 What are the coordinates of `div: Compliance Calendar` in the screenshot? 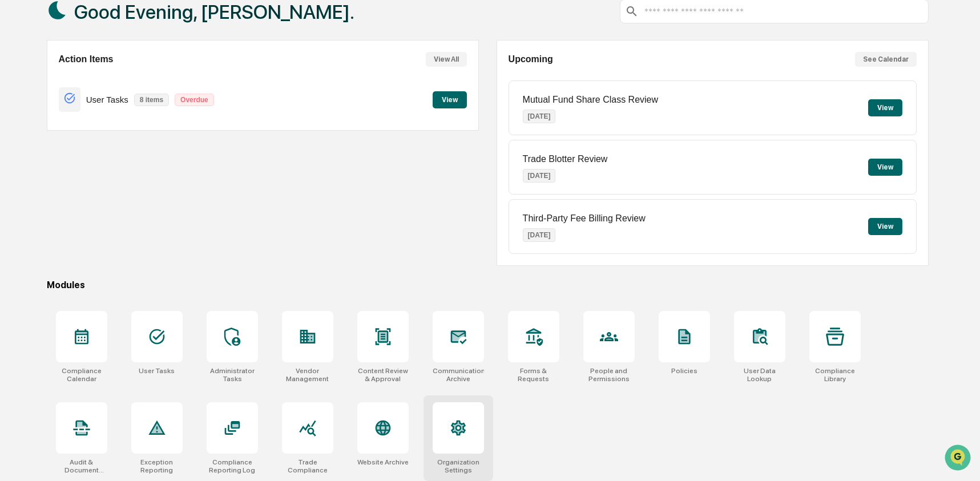 It's located at (82, 375).